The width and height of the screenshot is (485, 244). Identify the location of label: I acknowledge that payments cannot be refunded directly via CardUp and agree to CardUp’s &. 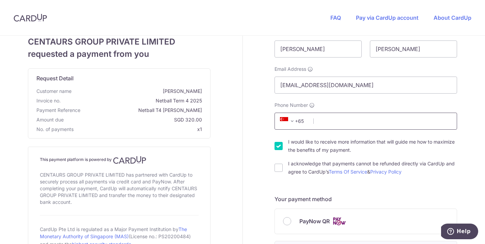
(372, 168).